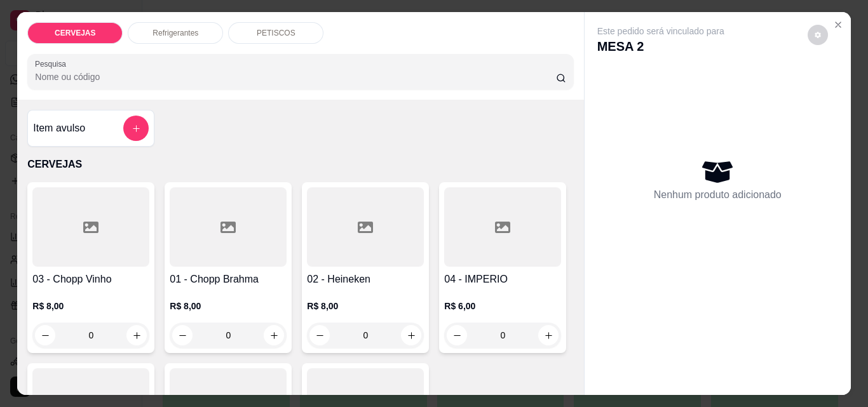  I want to click on p: Refrigerantes, so click(175, 33).